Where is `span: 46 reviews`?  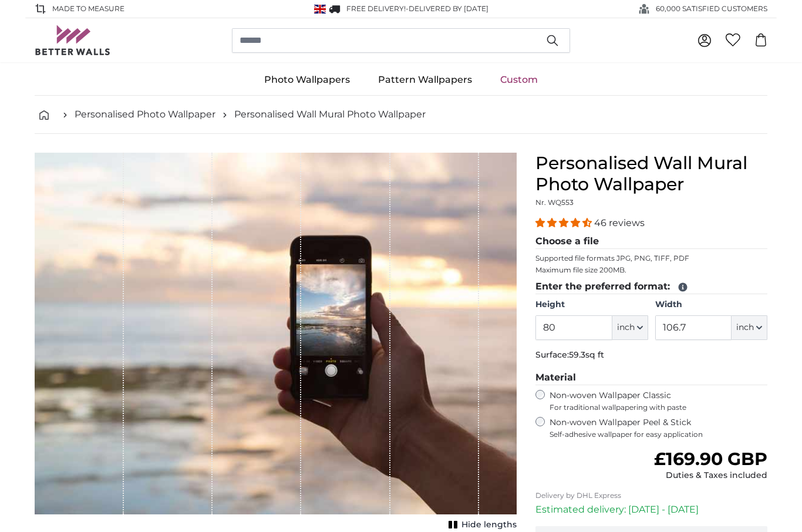
span: 46 reviews is located at coordinates (620, 222).